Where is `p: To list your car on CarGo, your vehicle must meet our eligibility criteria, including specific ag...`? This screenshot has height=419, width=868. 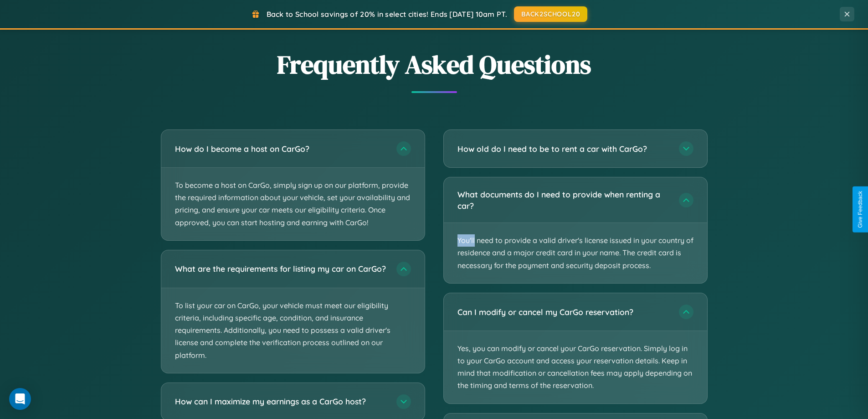
p: To list your car on CarGo, your vehicle must meet our eligibility criteria, including specific ag... is located at coordinates (293, 330).